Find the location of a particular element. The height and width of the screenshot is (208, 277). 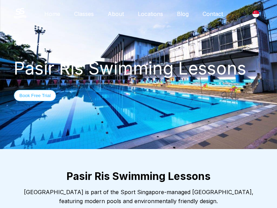

a: Contact is located at coordinates (213, 14).